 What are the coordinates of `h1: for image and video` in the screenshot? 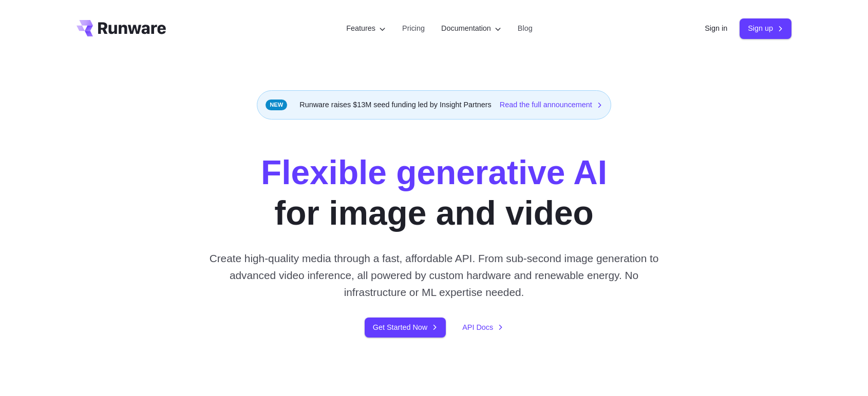 It's located at (434, 192).